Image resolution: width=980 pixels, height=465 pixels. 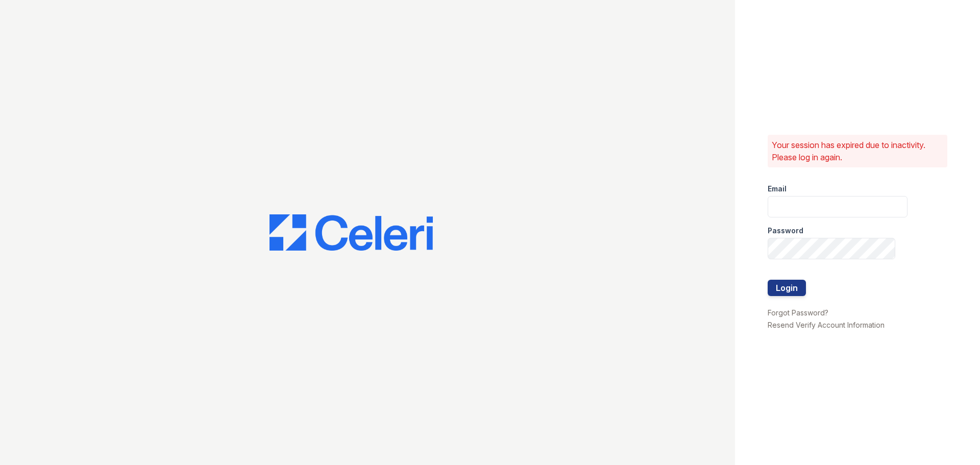 I want to click on p: Your session has expired due to inactivity. Please log in again., so click(x=857, y=151).